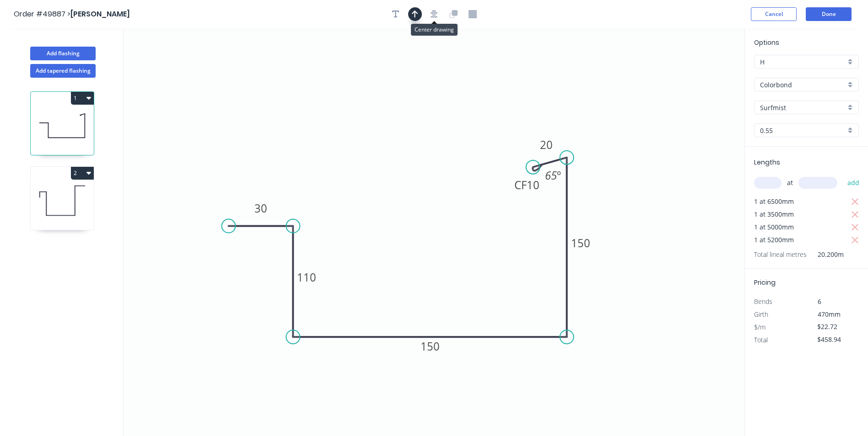  What do you see at coordinates (551, 175) in the screenshot?
I see `tspan: 65` at bounding box center [551, 175].